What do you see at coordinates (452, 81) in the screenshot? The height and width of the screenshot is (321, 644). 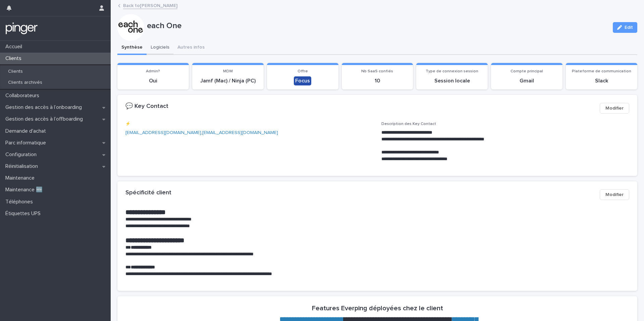 I see `p: Session locale` at bounding box center [452, 81].